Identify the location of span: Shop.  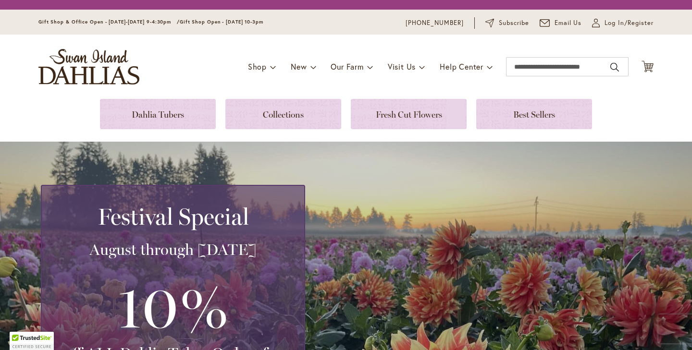
(257, 66).